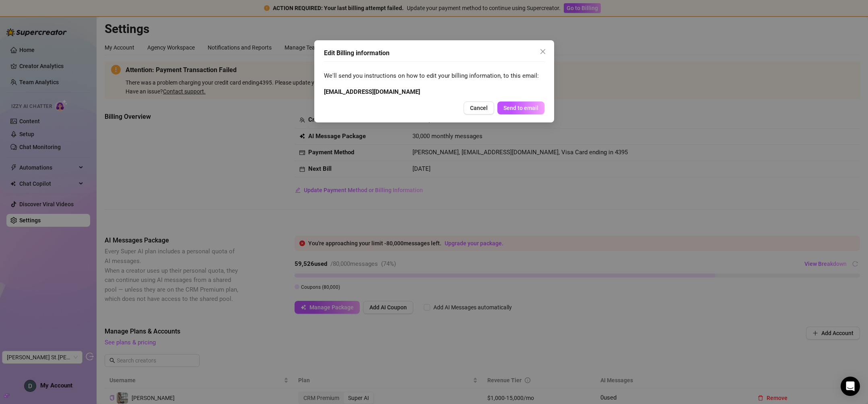 Image resolution: width=868 pixels, height=404 pixels. What do you see at coordinates (479, 108) in the screenshot?
I see `span: Cancel` at bounding box center [479, 108].